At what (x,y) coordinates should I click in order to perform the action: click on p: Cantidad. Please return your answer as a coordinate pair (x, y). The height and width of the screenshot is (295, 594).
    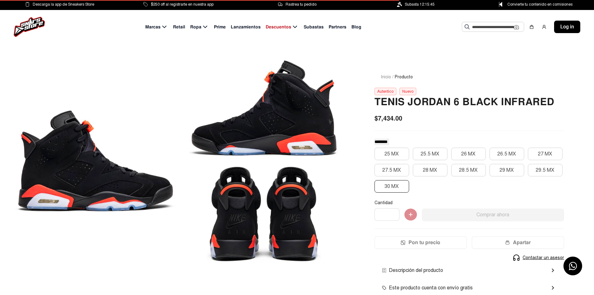
    Looking at the image, I should click on (469, 203).